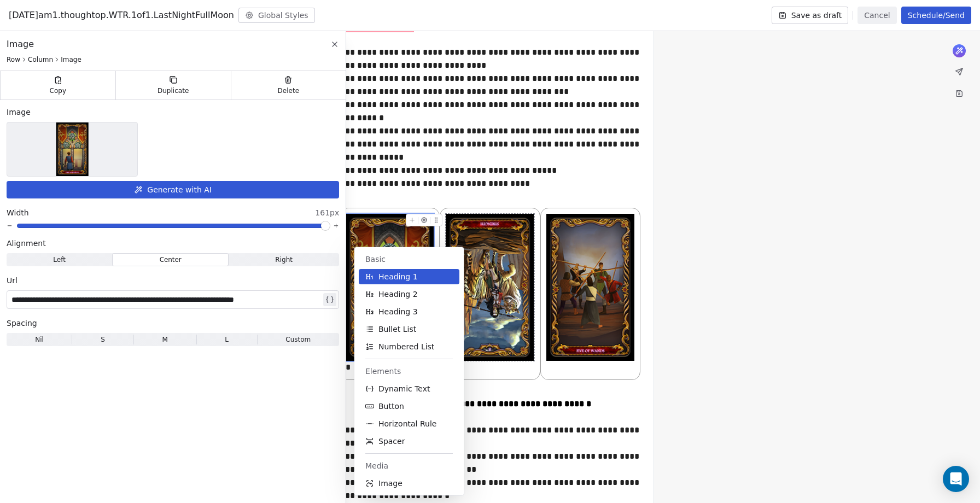 The width and height of the screenshot is (980, 503). Describe the element at coordinates (58, 91) in the screenshot. I see `span: Copy` at that location.